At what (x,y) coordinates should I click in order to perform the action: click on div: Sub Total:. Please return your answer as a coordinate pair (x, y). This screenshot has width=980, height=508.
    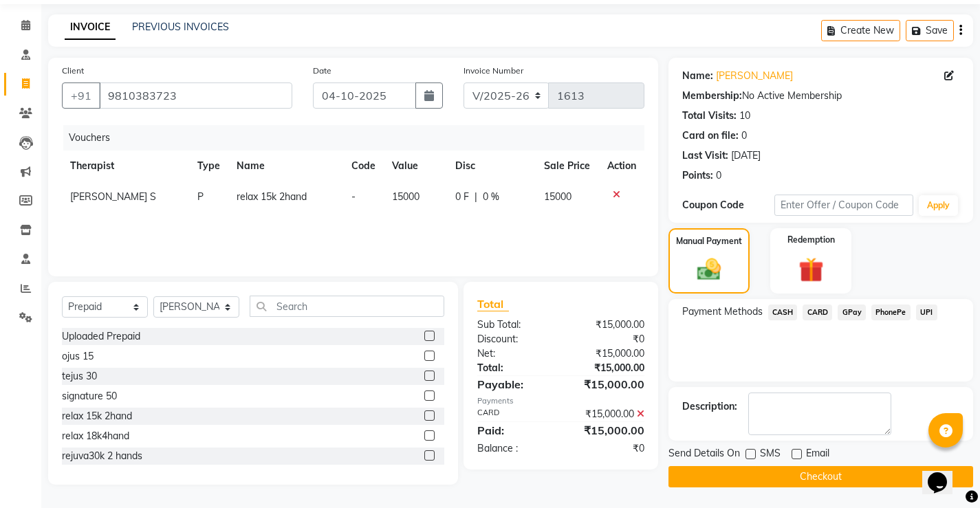
    Looking at the image, I should click on (514, 325).